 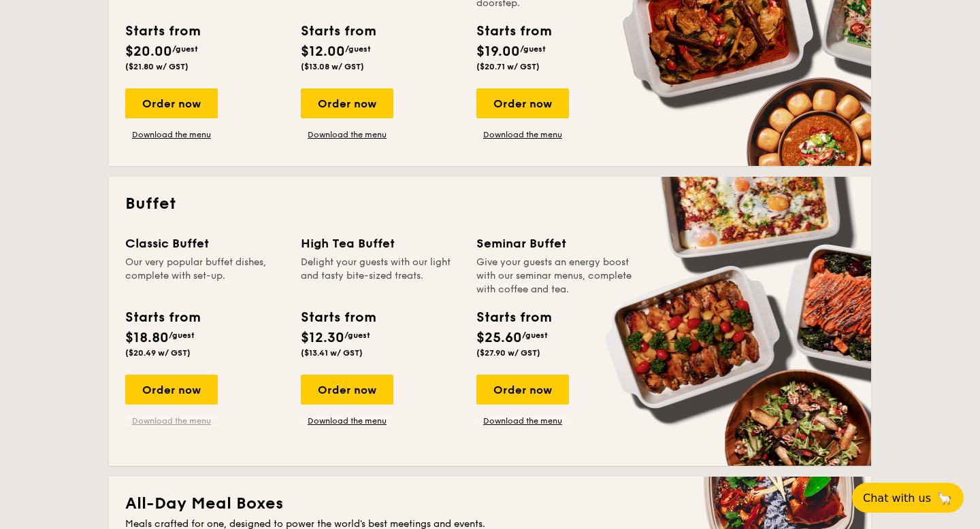 What do you see at coordinates (149, 52) in the screenshot?
I see `span: $20.00` at bounding box center [149, 52].